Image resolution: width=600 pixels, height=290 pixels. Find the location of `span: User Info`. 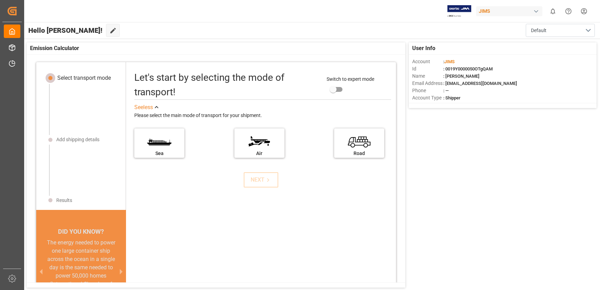

span: User Info is located at coordinates (424, 48).